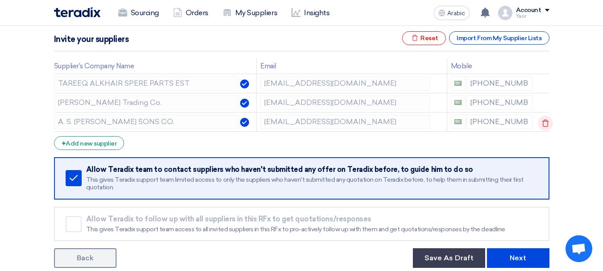 The width and height of the screenshot is (603, 271). What do you see at coordinates (430, 38) in the screenshot?
I see `font: Reset` at bounding box center [430, 38].